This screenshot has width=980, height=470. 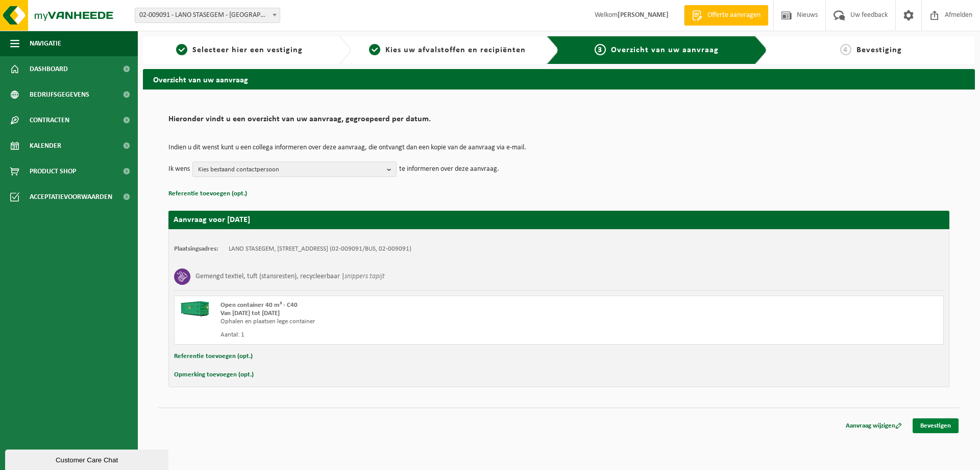 What do you see at coordinates (195, 308) in the screenshot?
I see `img: HK-XC-40-GN-00.png` at bounding box center [195, 308].